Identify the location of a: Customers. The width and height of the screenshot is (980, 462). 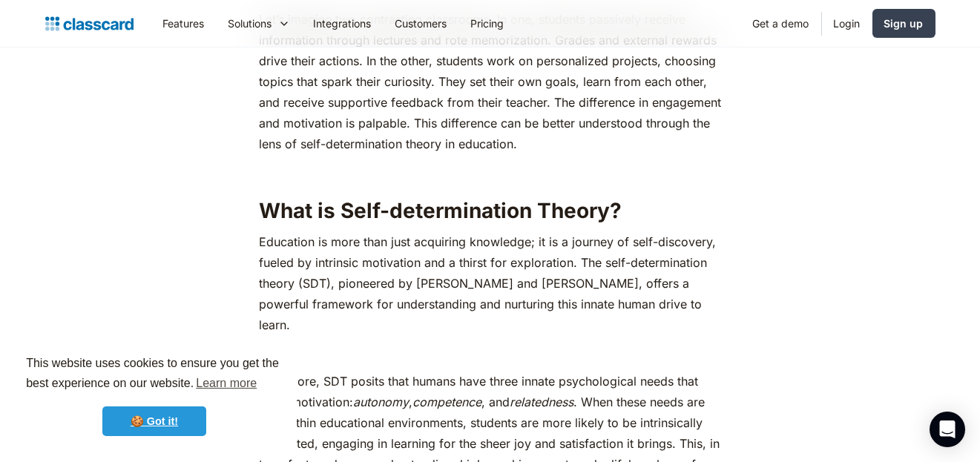
(422, 23).